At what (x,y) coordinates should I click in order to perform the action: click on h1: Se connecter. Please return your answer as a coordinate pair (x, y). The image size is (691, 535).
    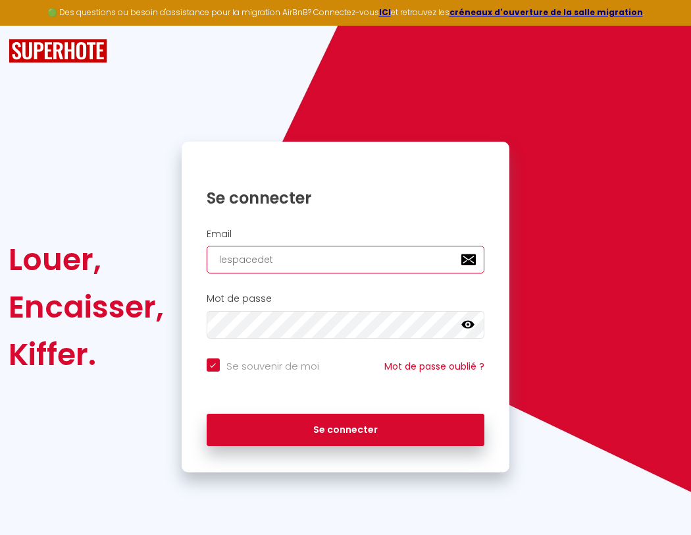
    Looking at the image, I should click on (346, 197).